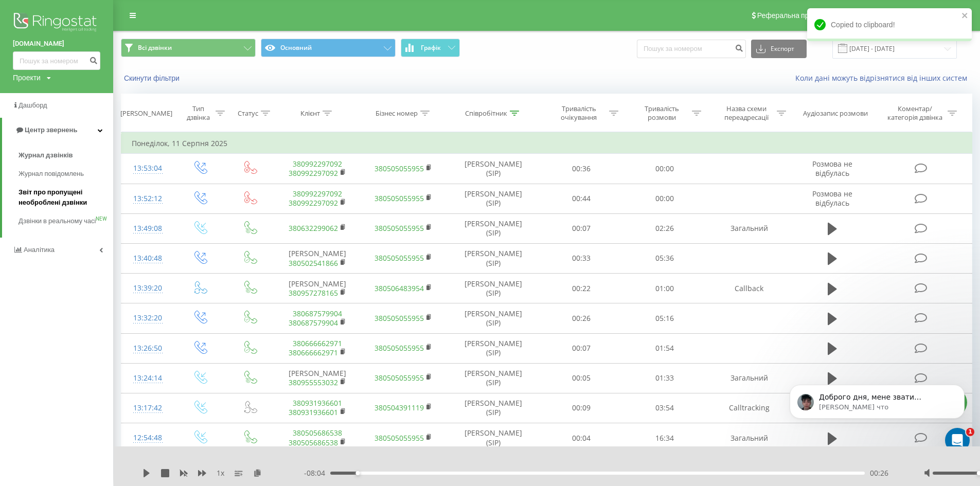 This screenshot has height=486, width=980. Describe the element at coordinates (155, 48) in the screenshot. I see `span: Всі дзвінки` at that location.